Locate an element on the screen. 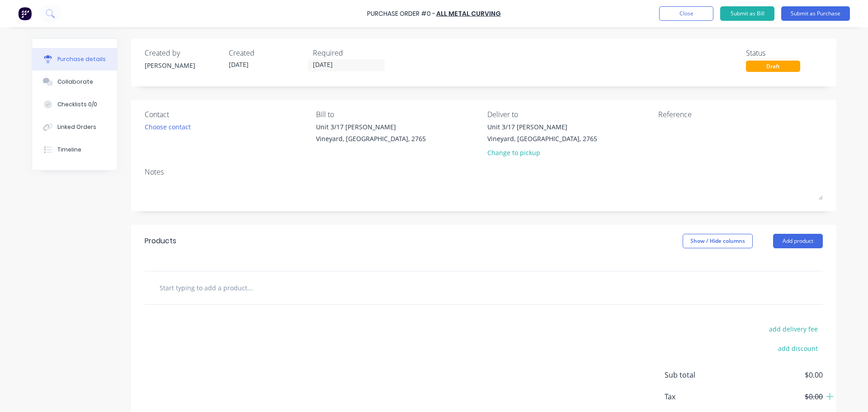 The height and width of the screenshot is (412, 868). div: Purchase Order #0 - is located at coordinates (401, 14).